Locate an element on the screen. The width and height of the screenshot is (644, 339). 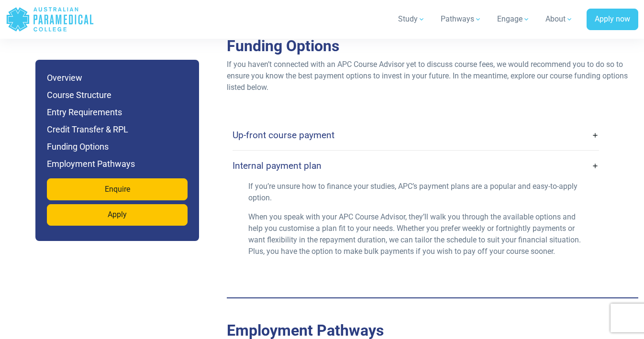
a: Up-front course payment is located at coordinates (416, 135).